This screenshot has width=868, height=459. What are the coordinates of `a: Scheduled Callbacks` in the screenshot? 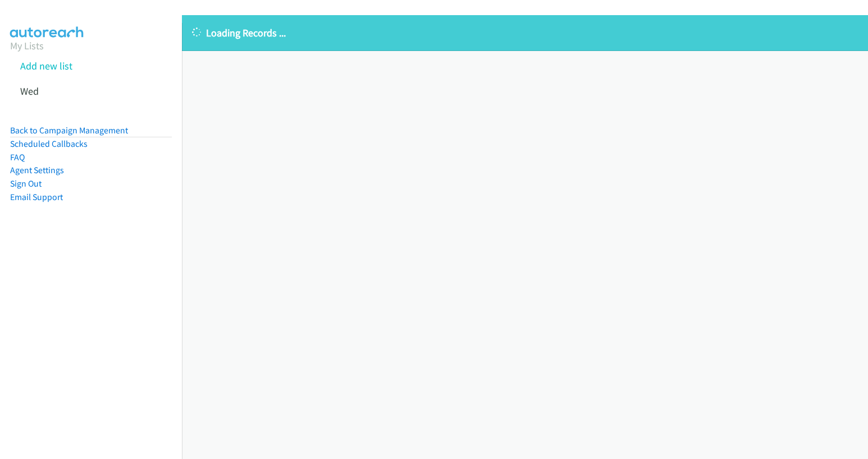 It's located at (49, 144).